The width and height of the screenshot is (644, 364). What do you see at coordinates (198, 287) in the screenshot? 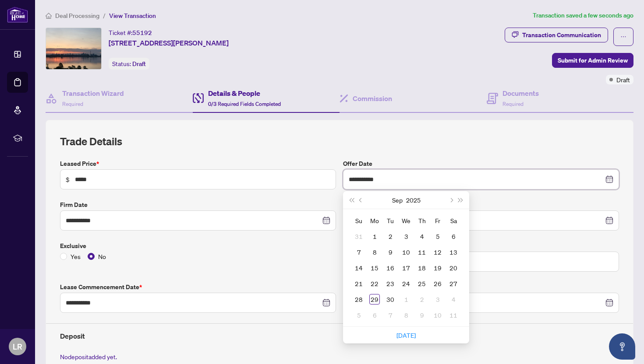
I see `label: Lease Commencement Date` at bounding box center [198, 287].